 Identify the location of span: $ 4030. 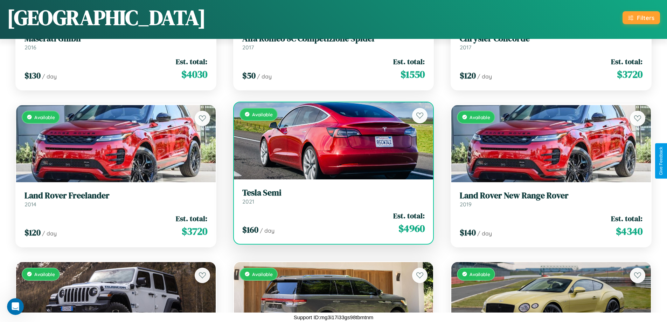
(194, 74).